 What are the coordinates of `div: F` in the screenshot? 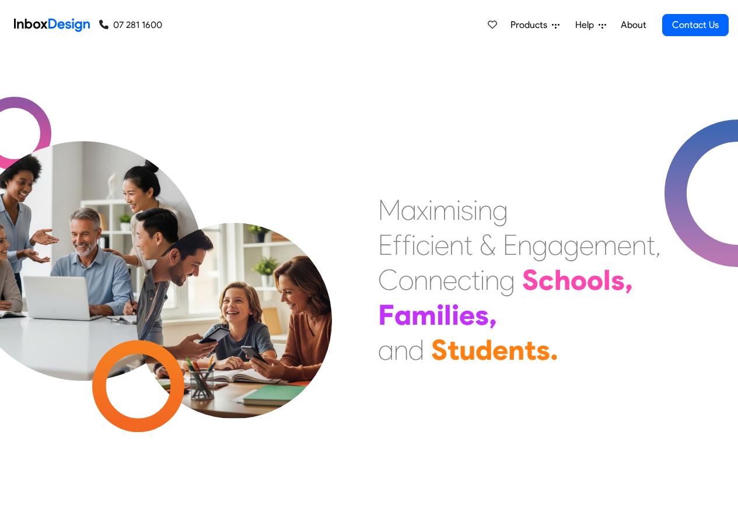 It's located at (386, 315).